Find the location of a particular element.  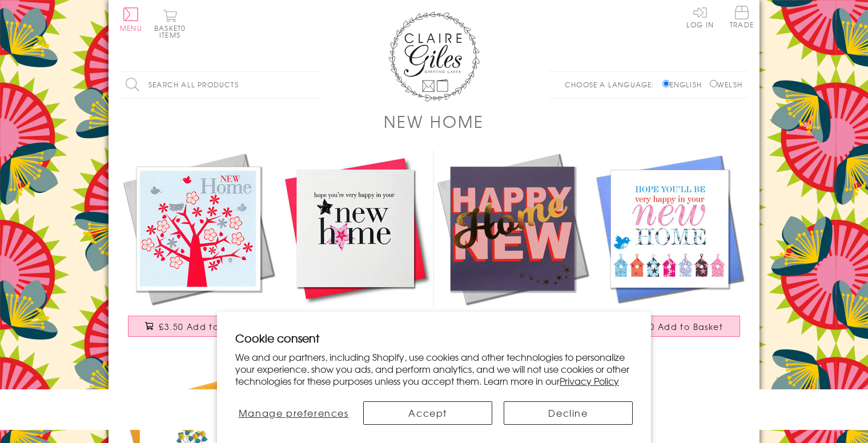

p: We and our partners, including Shopify, use cookies and other technologies to personalize your ex... is located at coordinates (434, 369).